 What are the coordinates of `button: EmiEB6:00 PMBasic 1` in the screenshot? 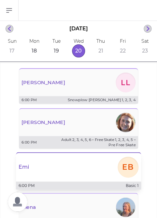 It's located at (79, 171).